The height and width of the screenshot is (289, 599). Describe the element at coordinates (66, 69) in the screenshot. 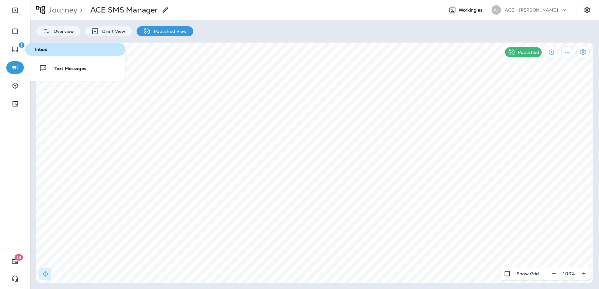

I see `span: Text Messages` at that location.